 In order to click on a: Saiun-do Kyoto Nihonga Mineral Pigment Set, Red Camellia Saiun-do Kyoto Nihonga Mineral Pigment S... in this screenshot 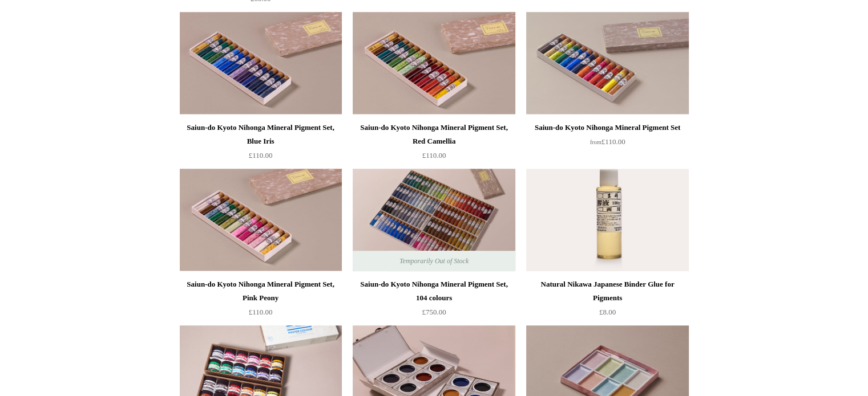, I will do `click(434, 63)`.